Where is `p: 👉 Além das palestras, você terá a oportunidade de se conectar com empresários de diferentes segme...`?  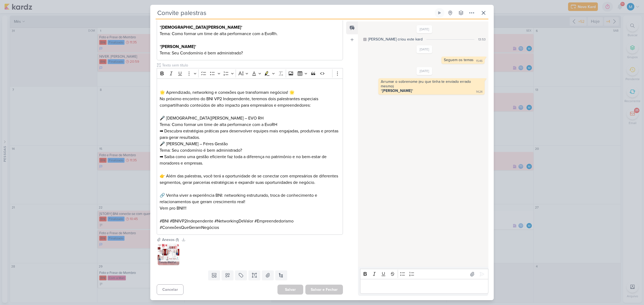 p: 👉 Além das palestras, você terá a oportunidade de se conectar com empresários de diferentes segme... is located at coordinates (250, 179).